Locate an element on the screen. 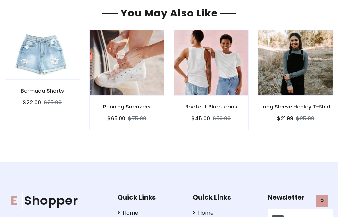 This screenshot has height=217, width=338. a: Long Sleeve Henley T-Shirt $21.99$25.99 is located at coordinates (295, 79).